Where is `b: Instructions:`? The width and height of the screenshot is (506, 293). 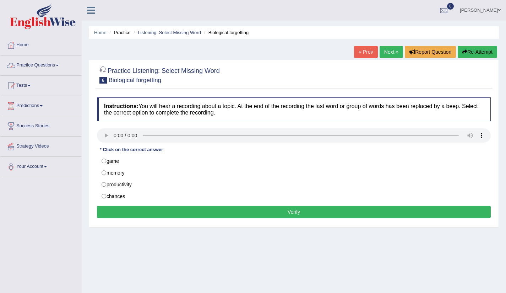 b: Instructions: is located at coordinates (121, 106).